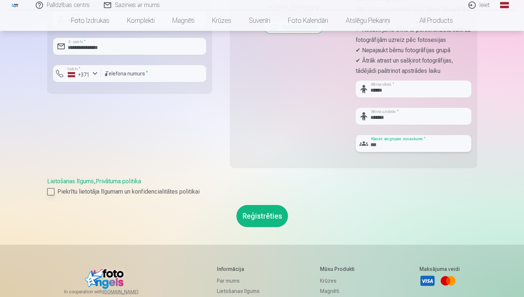 This screenshot has width=524, height=297. I want to click on a: Foto izdrukas, so click(90, 21).